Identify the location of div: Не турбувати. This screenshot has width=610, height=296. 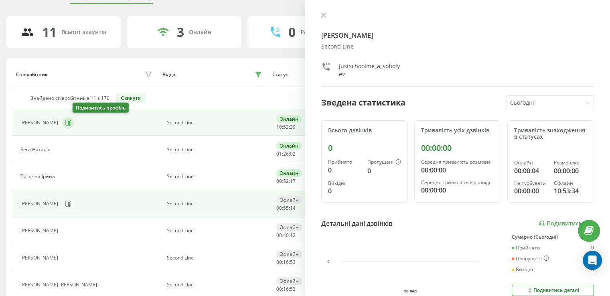
(530, 183).